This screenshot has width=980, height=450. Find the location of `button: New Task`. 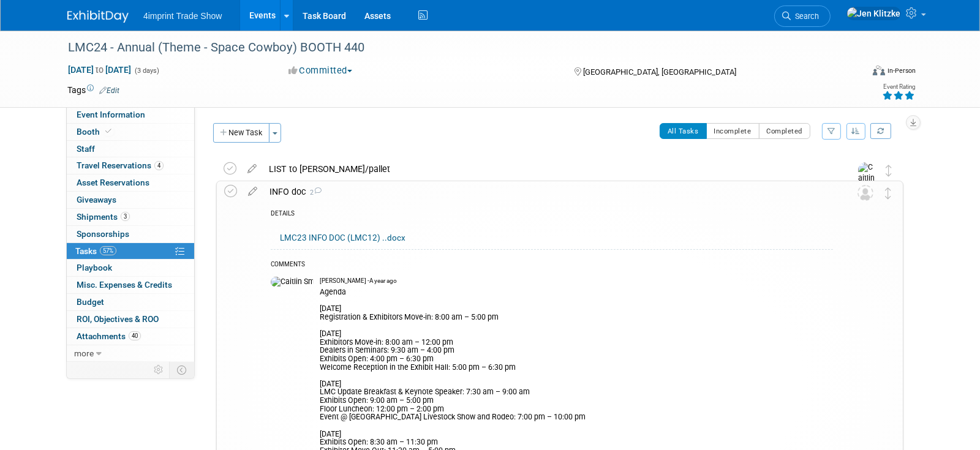

button: New Task is located at coordinates (242, 133).